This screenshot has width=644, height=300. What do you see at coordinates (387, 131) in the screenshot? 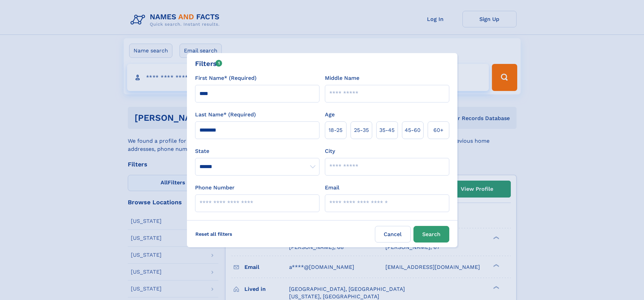
I see `span: 35‑45` at bounding box center [387, 131].